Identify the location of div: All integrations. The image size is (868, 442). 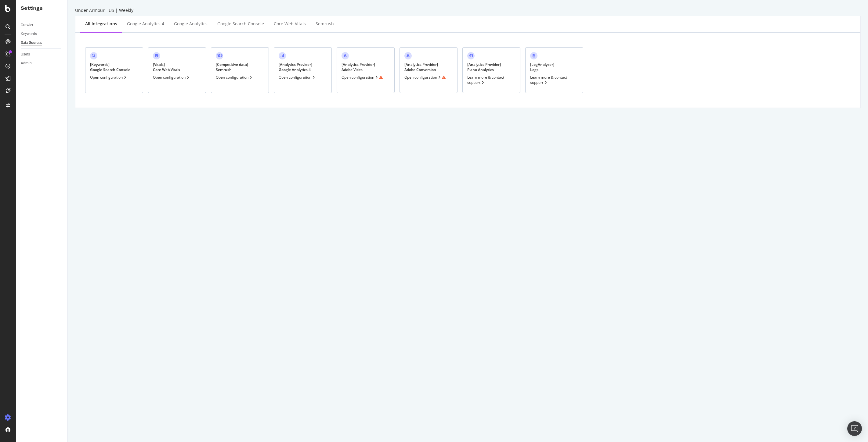
(101, 24).